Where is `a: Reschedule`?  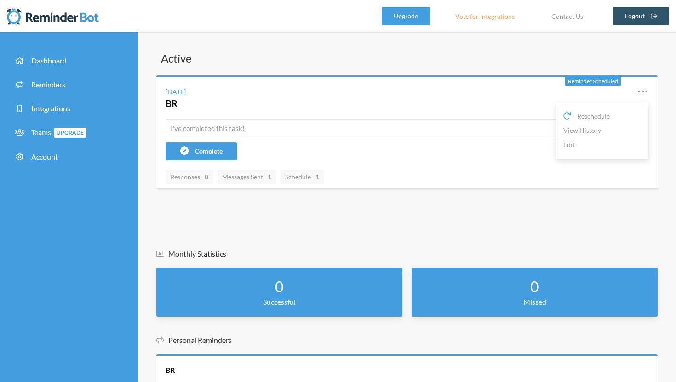 a: Reschedule is located at coordinates (603, 116).